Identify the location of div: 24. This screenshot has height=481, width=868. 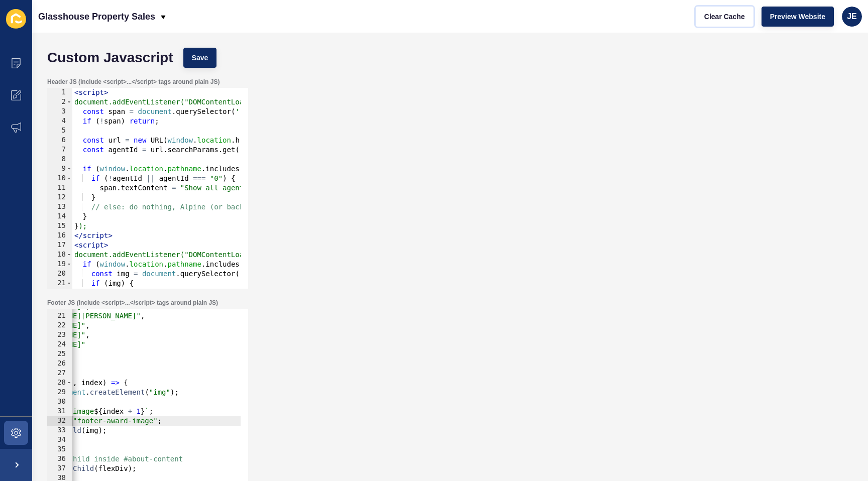
(60, 344).